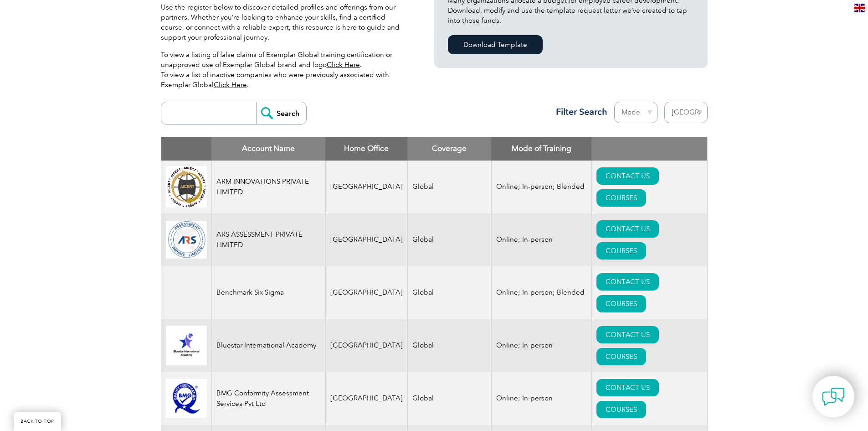  I want to click on th: Coverage: activate to sort column ascending, so click(450, 149).